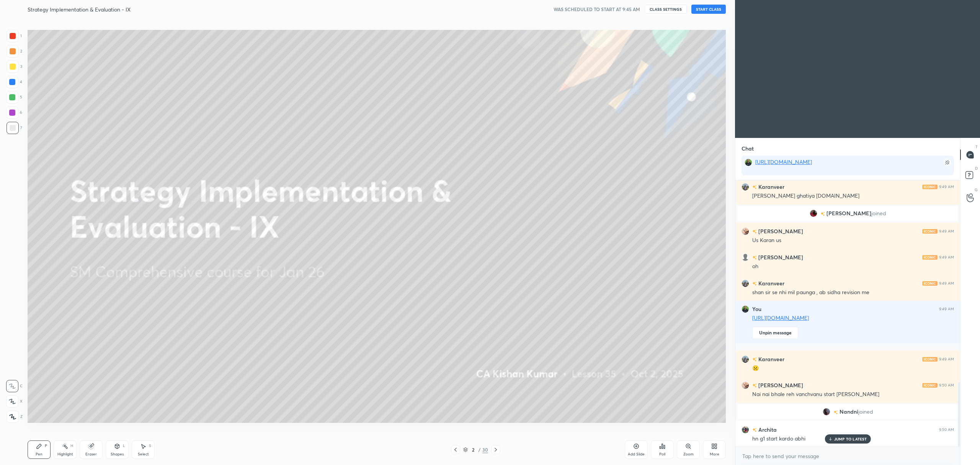 The height and width of the screenshot is (465, 980). Describe the element at coordinates (767, 429) in the screenshot. I see `h6: Archita` at that location.